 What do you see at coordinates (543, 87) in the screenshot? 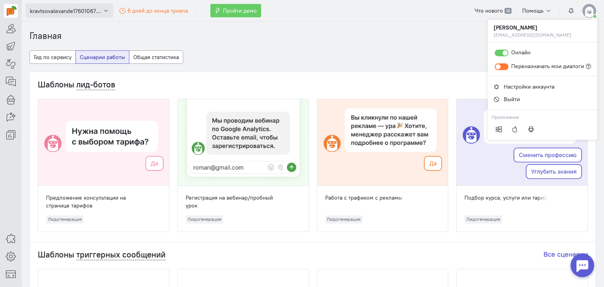
I see `a: Настройки аккаунта` at bounding box center [543, 87].